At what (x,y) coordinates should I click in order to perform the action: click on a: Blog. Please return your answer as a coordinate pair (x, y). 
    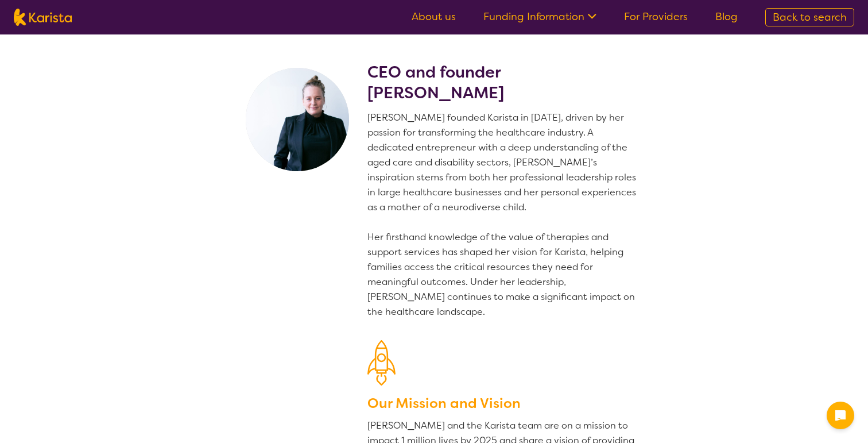
    Looking at the image, I should click on (726, 16).